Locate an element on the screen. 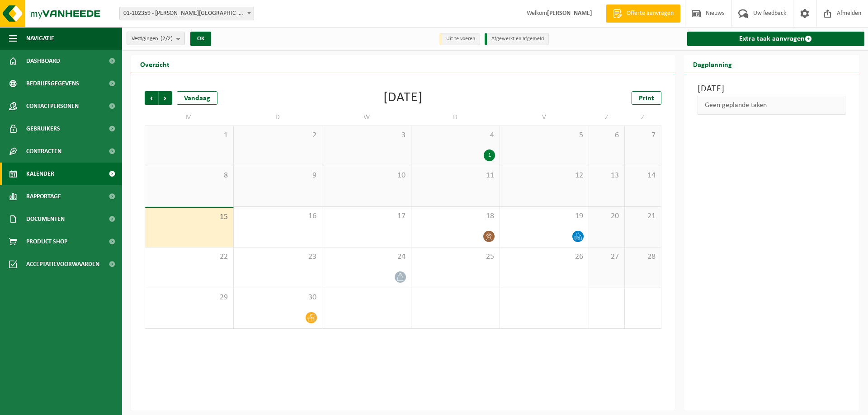 The image size is (868, 415). span: 3 is located at coordinates (366, 136).